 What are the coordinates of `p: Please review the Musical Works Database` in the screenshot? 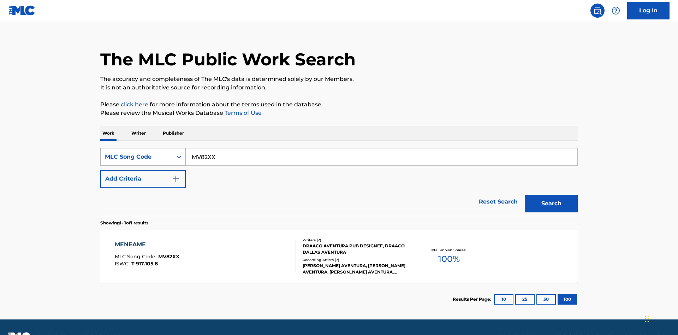 It's located at (339, 113).